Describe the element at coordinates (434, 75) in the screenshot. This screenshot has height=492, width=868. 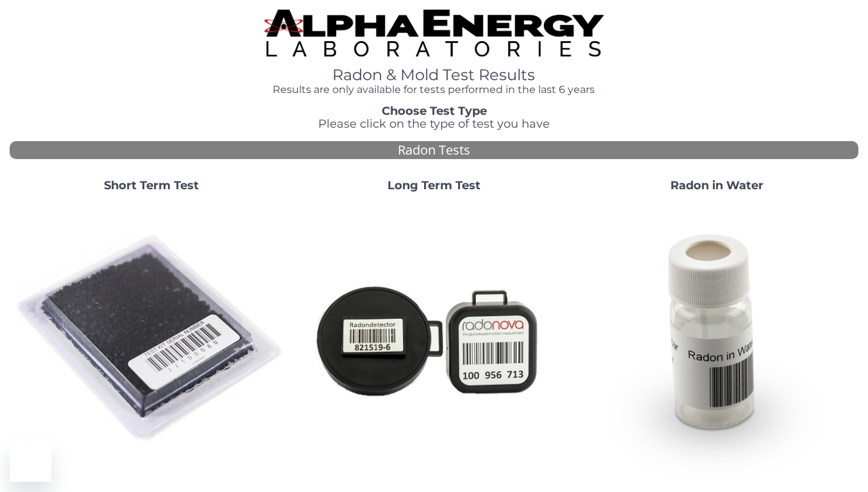
I see `h1: Radon & Mold Test Results` at that location.